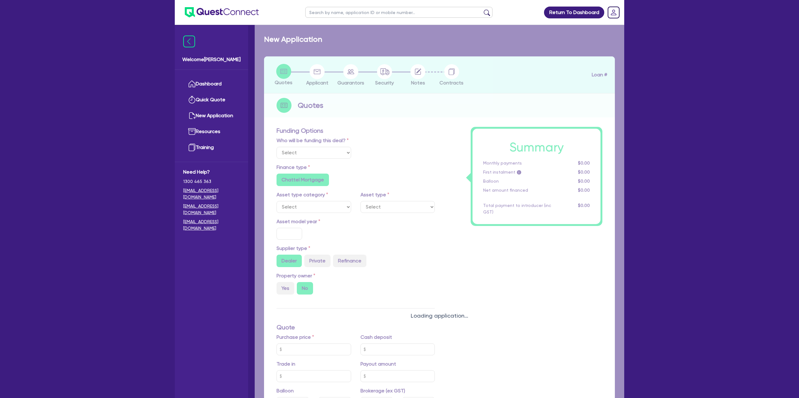  Describe the element at coordinates (192, 132) in the screenshot. I see `img: resources` at that location.